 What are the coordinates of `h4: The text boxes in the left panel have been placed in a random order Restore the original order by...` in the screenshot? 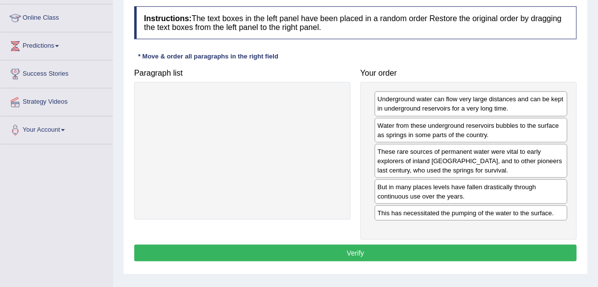 It's located at (355, 23).